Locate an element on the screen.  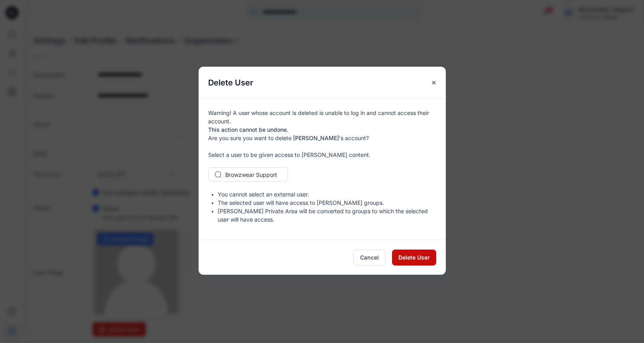
span: Delete User is located at coordinates (414, 257).